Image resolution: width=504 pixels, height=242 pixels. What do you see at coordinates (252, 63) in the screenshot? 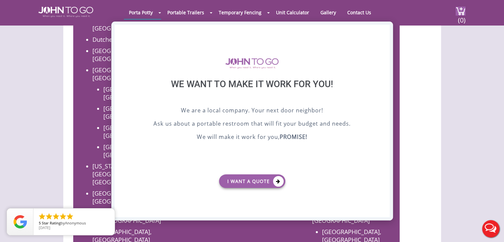
I see `img: logo of viptogo` at bounding box center [252, 63].